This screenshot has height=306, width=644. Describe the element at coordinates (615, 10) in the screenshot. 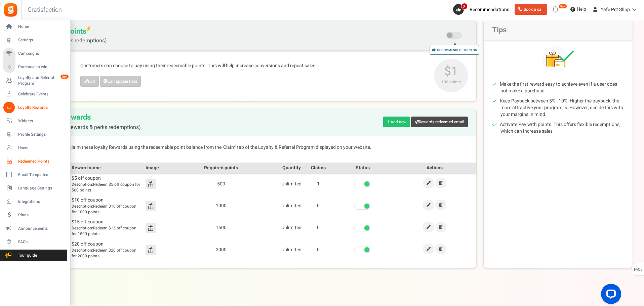

I see `span: Yafe Pet Shop` at that location.